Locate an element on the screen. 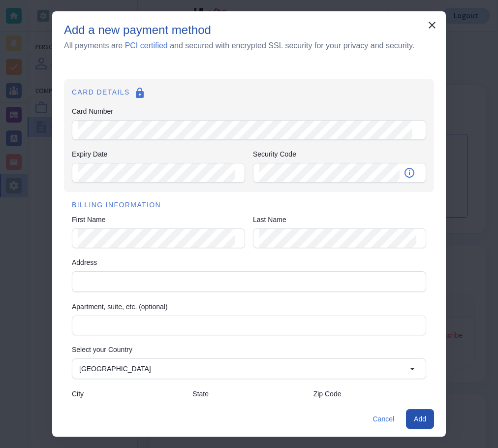 The height and width of the screenshot is (448, 498). h6: BILLING INFORMATION is located at coordinates (249, 205).